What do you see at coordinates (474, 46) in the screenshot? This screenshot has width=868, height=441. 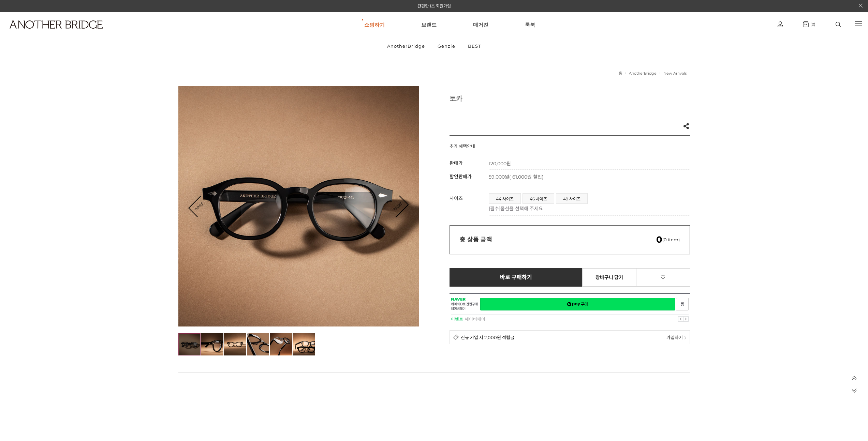 I see `a: BEST` at bounding box center [474, 46].